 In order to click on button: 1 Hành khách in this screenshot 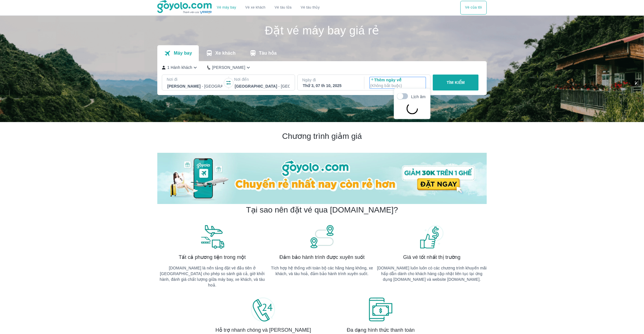, I will do `click(180, 68)`.